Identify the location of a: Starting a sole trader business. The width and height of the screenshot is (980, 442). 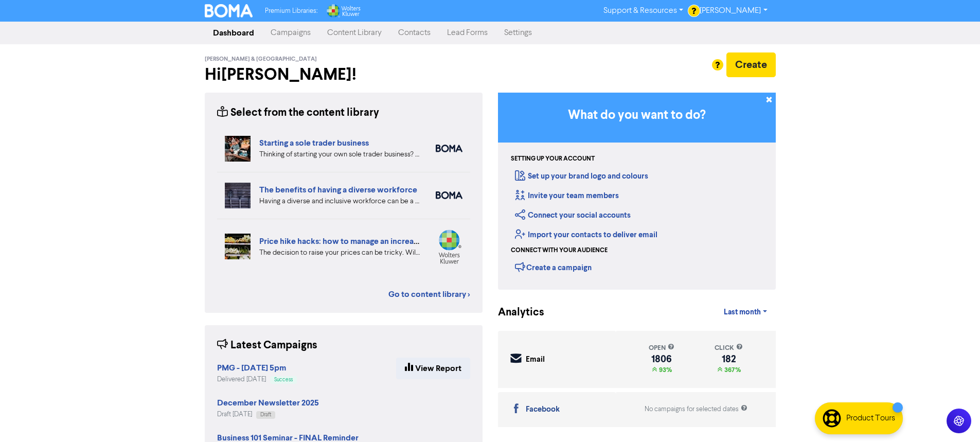
(314, 143).